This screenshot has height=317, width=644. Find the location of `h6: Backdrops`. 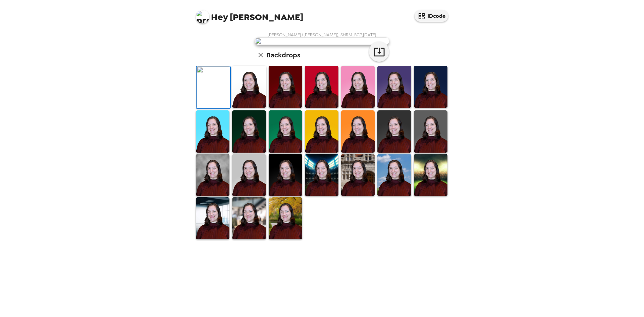

h6: Backdrops is located at coordinates (283, 55).